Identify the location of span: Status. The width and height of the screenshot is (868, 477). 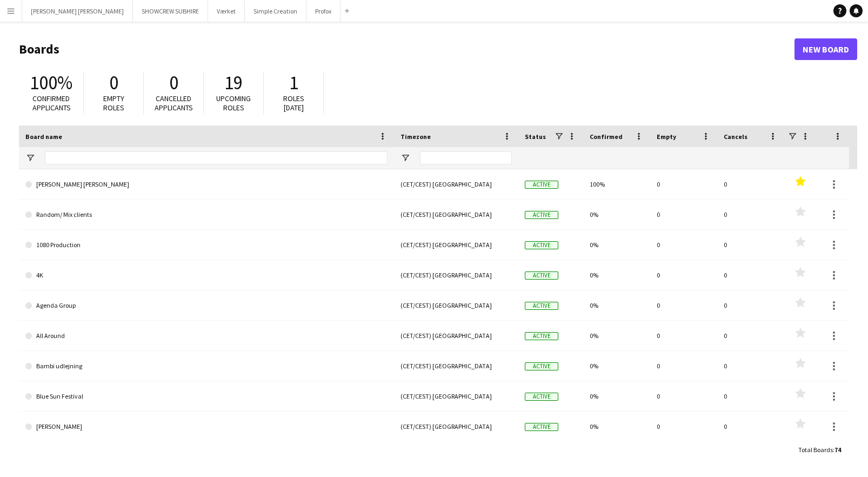
(535, 137).